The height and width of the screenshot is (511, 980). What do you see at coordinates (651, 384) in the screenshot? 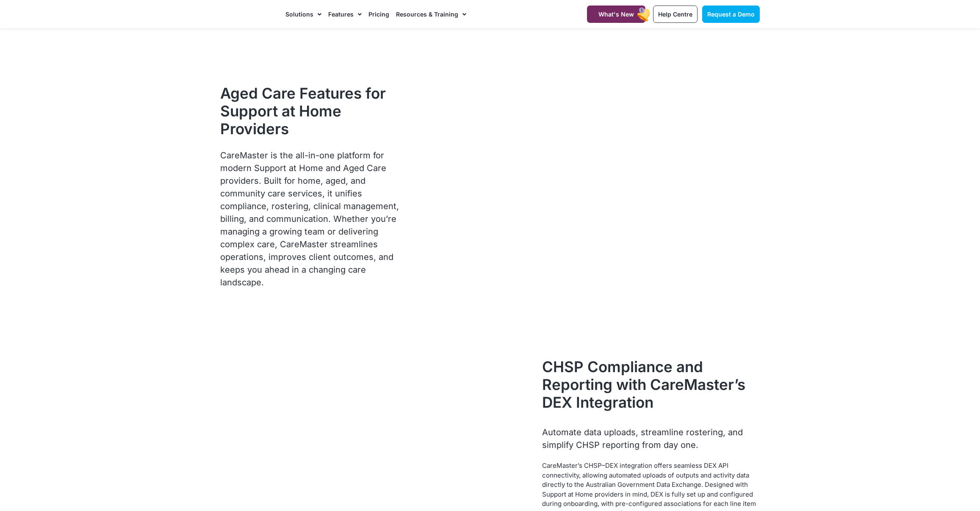
I see `h2: CHSP Compliance and Reporting with CareMaster’s DEX Integration` at bounding box center [651, 384].